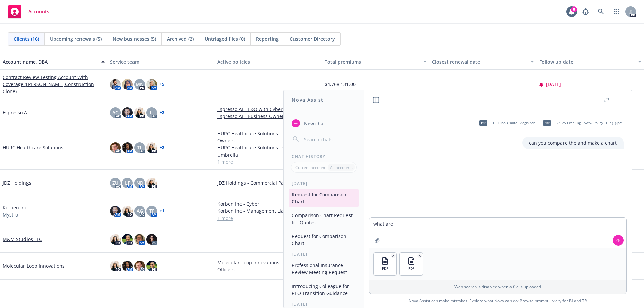 The width and height of the screenshot is (644, 308). What do you see at coordinates (324, 123) in the screenshot?
I see `button: New chat` at bounding box center [324, 123].